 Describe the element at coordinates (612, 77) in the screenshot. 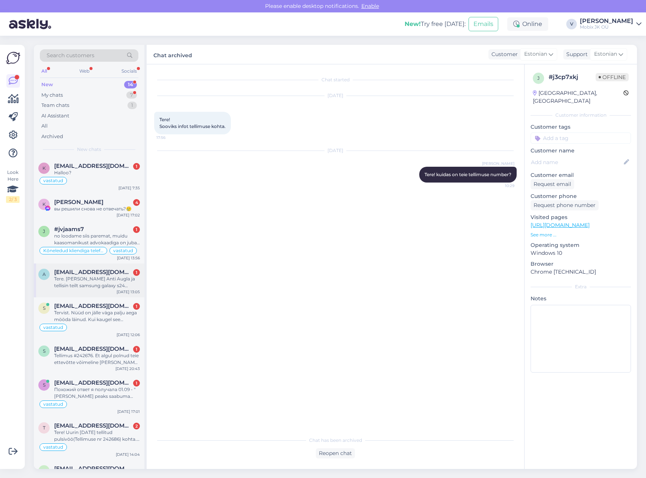

I see `span: Offline` at that location.